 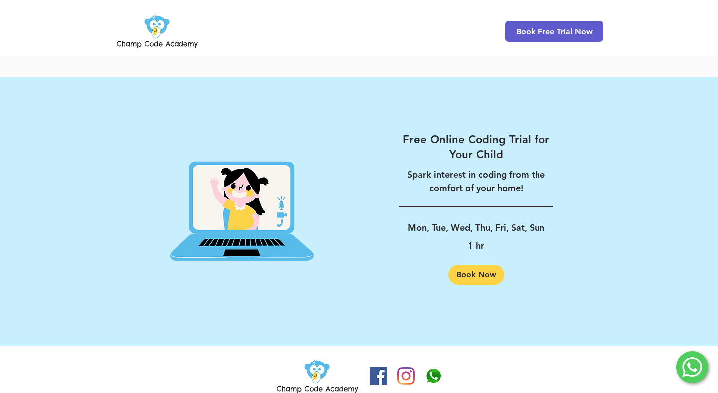 I want to click on a: Champ Code Academy WhatsApp, so click(x=433, y=375).